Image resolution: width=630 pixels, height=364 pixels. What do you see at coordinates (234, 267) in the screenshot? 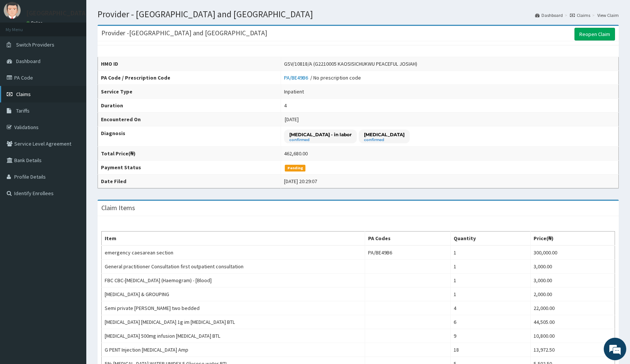
I see `td: General practitioner Consultation first outpatient consultation` at bounding box center [234, 267].